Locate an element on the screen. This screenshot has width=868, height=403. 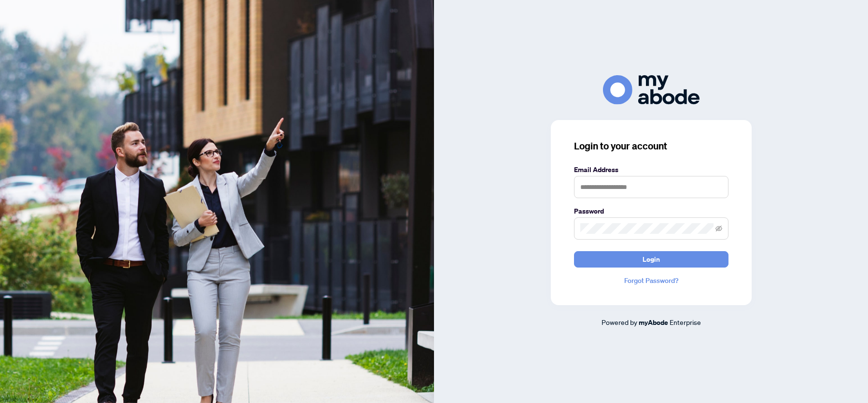
img: ma-logo is located at coordinates (651, 90).